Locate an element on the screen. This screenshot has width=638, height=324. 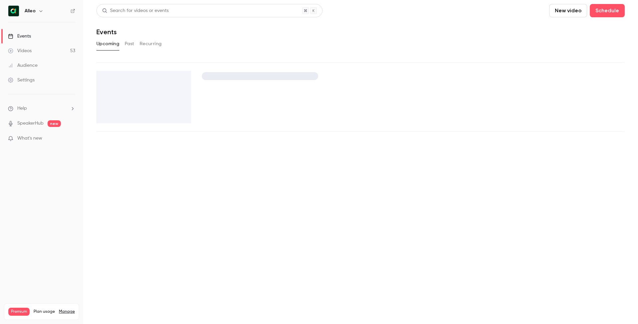
img: Alleo is located at coordinates (14, 11).